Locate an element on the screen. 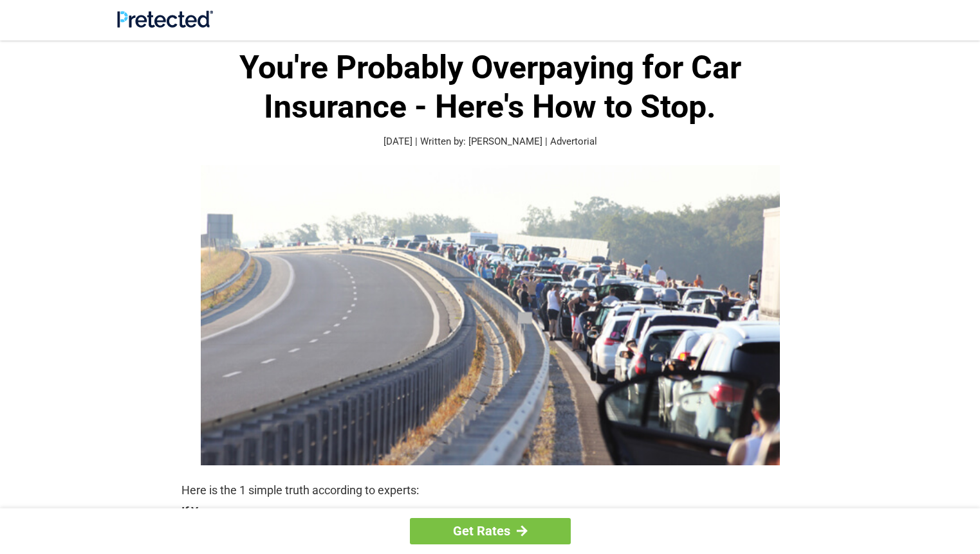 This screenshot has height=554, width=980. a: Site Logo is located at coordinates (165, 23).